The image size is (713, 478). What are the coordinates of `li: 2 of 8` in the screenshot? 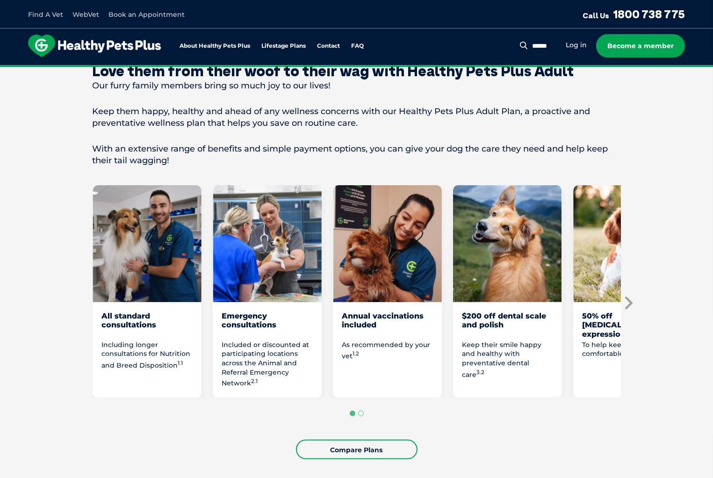 It's located at (267, 291).